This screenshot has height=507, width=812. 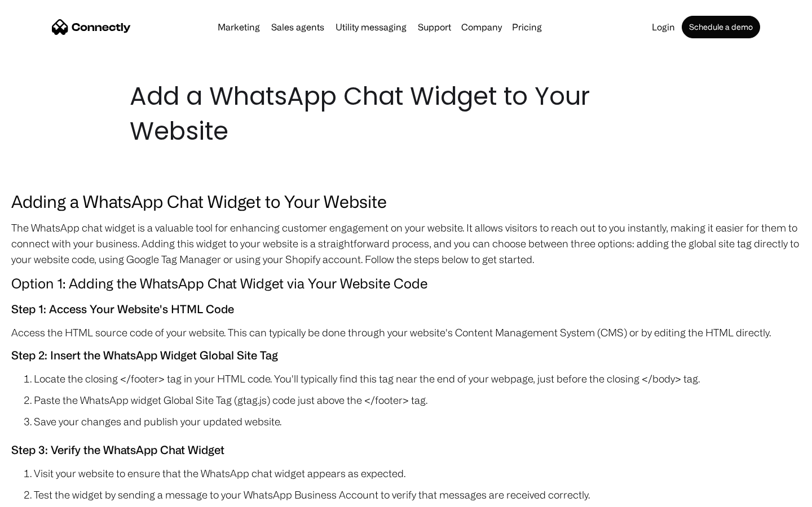 I want to click on li: Visit your website to ensure that the WhatsApp chat widget appears as expected., so click(x=417, y=473).